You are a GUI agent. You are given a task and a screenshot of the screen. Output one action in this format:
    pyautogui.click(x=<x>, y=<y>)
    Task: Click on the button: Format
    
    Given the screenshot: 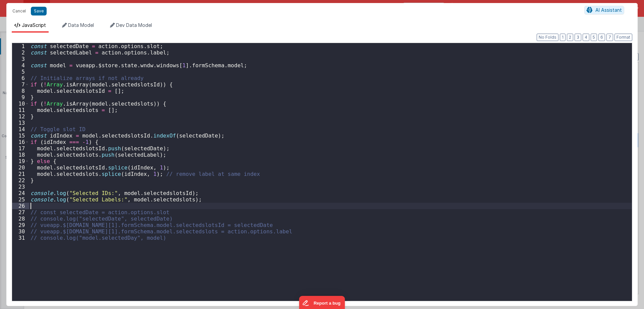 What is the action you would take?
    pyautogui.click(x=623, y=37)
    